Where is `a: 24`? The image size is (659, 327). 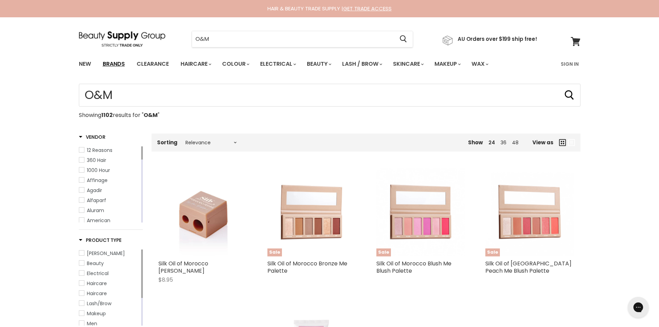
a: 24 is located at coordinates (491, 142).